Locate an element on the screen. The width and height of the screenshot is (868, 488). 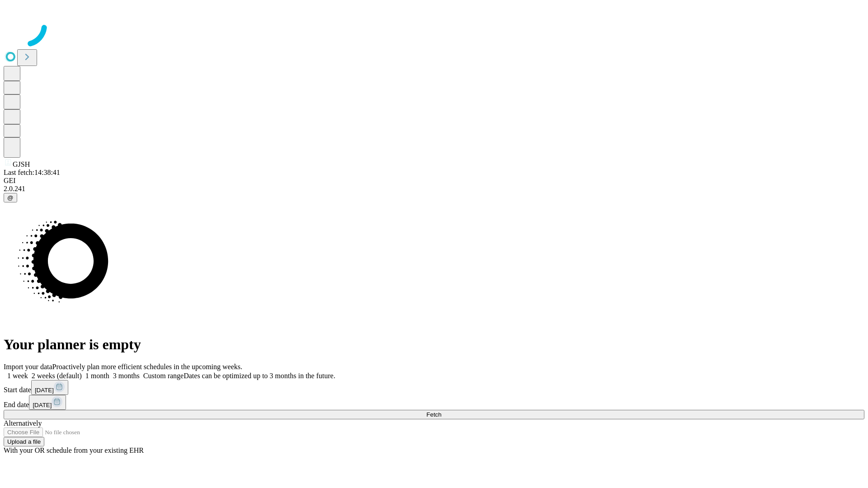
span: 1 week is located at coordinates (17, 375).